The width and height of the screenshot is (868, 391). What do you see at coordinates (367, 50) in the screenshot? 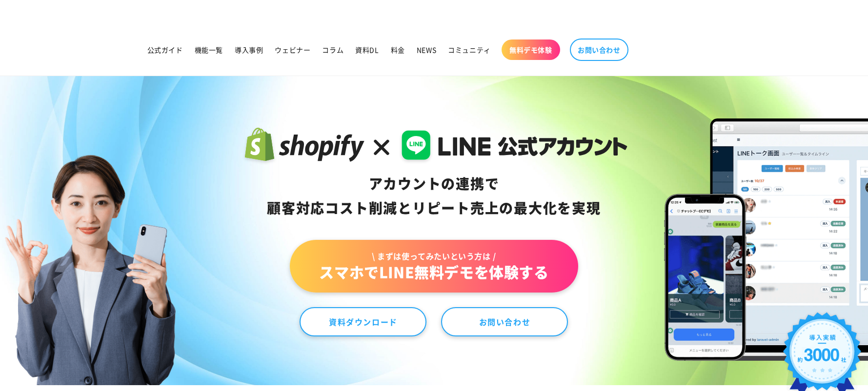
I see `span: 資料DL` at bounding box center [367, 50].